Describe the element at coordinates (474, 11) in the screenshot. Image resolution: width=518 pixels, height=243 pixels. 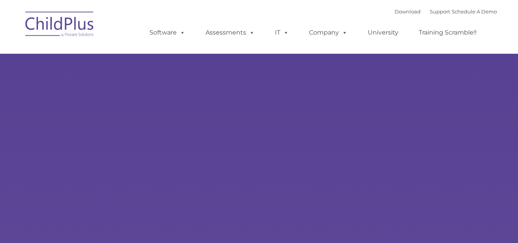
I see `a: Schedule A Demo` at that location.